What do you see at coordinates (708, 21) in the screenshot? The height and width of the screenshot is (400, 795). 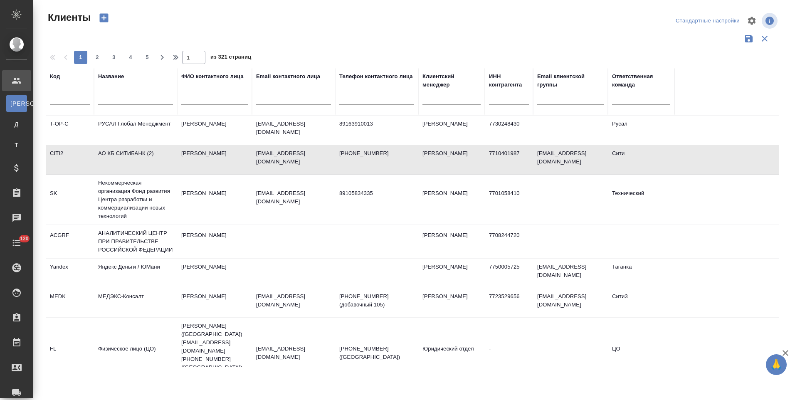 I see `div: split button` at bounding box center [708, 21].